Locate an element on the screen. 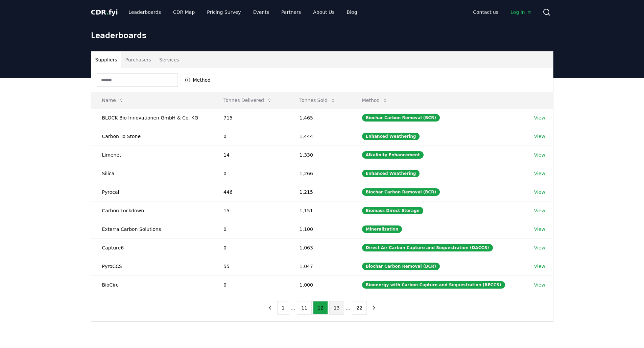  h1: Leaderboards is located at coordinates (322, 35).